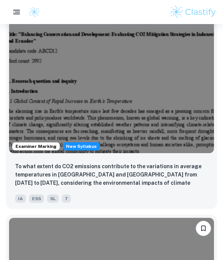  Describe the element at coordinates (81, 146) in the screenshot. I see `span: New Syllabus` at that location.